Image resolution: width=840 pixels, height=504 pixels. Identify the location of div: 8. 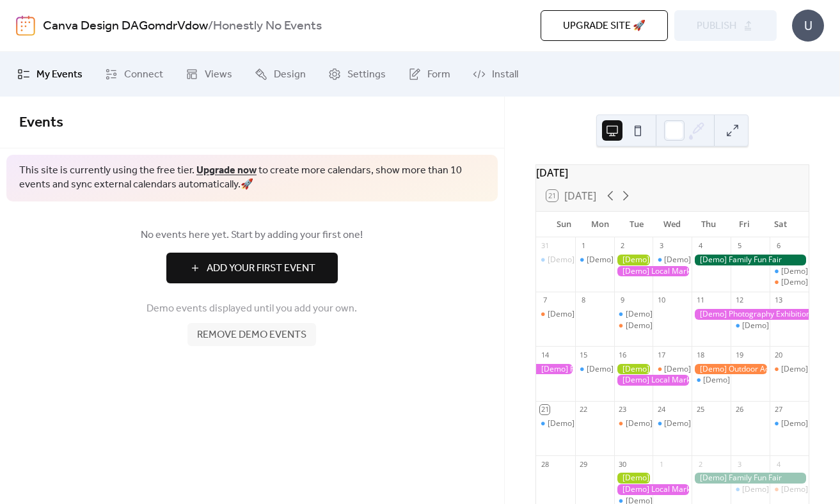
(584, 300).